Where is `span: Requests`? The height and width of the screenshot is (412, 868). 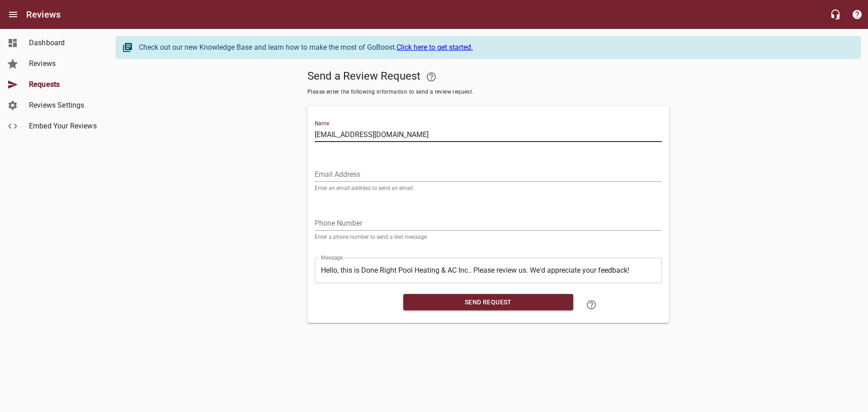 span: Requests is located at coordinates (64, 85).